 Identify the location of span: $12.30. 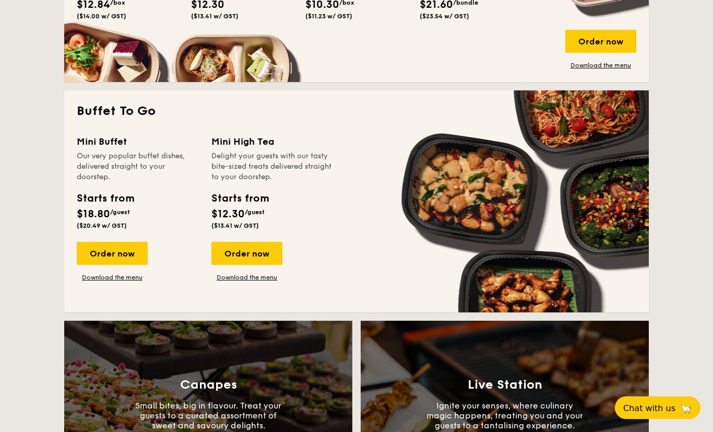
(228, 214).